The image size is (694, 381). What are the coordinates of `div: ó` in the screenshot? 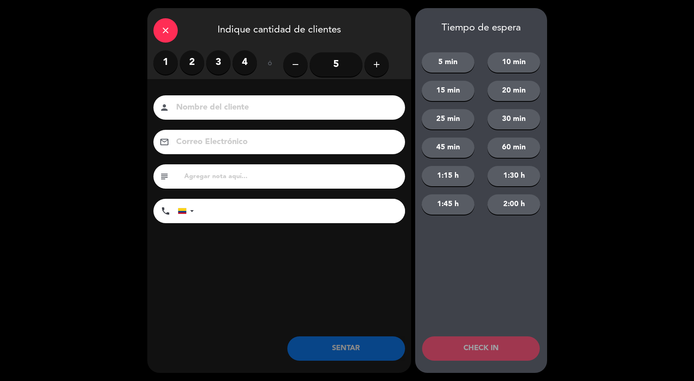 It's located at (270, 65).